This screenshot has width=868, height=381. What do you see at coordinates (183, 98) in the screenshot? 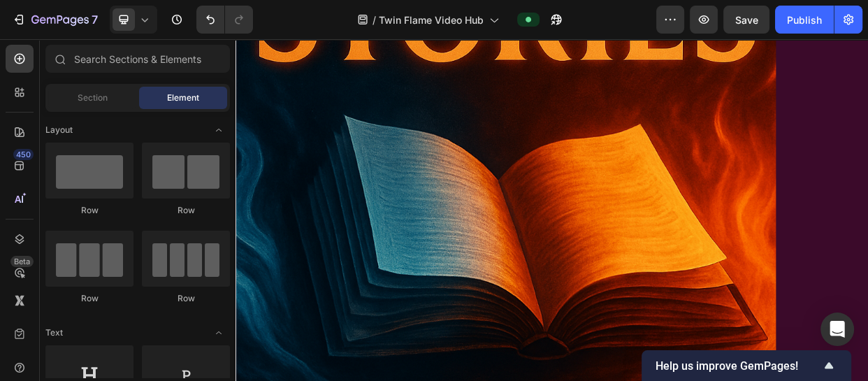
I see `span: Element` at bounding box center [183, 98].